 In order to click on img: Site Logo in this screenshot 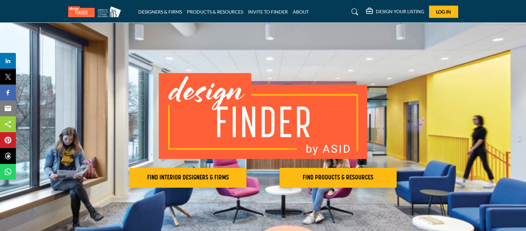, I will do `click(96, 12)`.